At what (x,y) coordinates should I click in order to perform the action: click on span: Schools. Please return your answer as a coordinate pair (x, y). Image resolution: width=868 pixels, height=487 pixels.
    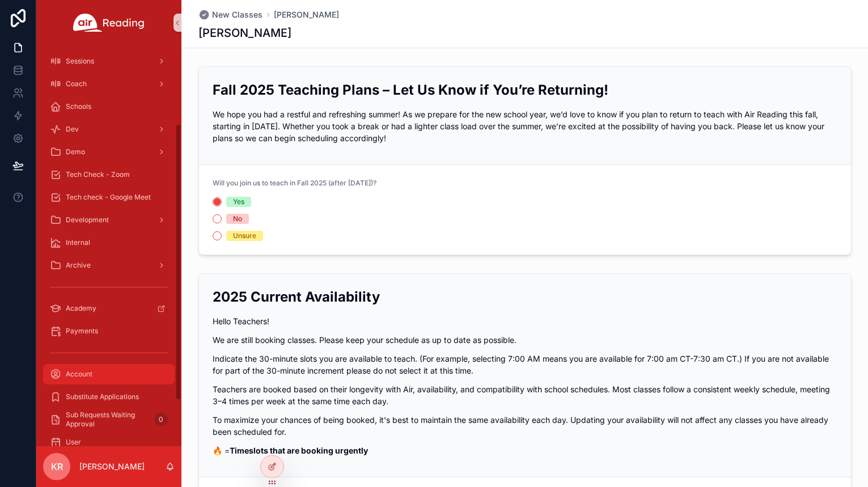
    Looking at the image, I should click on (78, 107).